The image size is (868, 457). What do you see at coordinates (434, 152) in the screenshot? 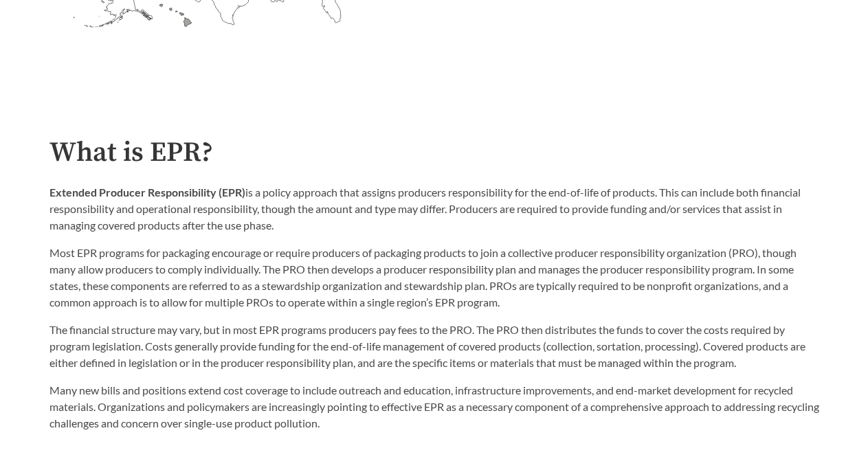
I see `h2: What is EPR?` at bounding box center [434, 152].